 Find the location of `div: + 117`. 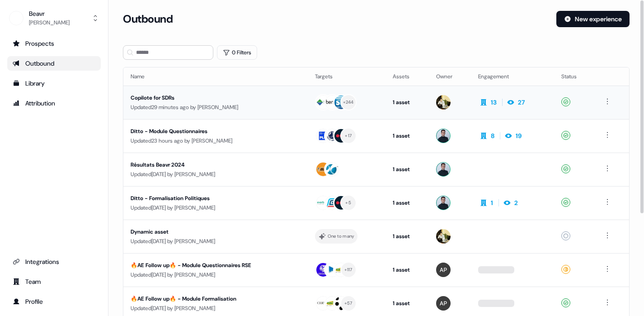

div: + 117 is located at coordinates (348, 270).